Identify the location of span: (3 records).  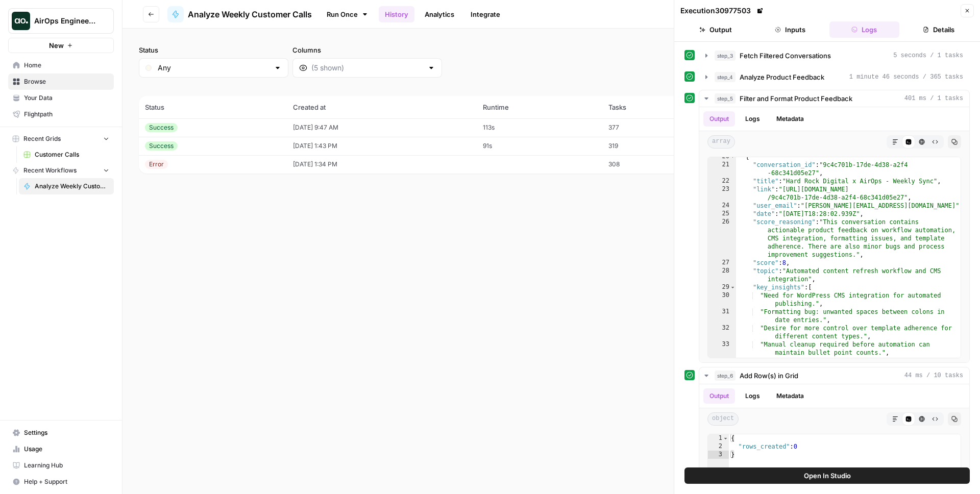
(551, 87).